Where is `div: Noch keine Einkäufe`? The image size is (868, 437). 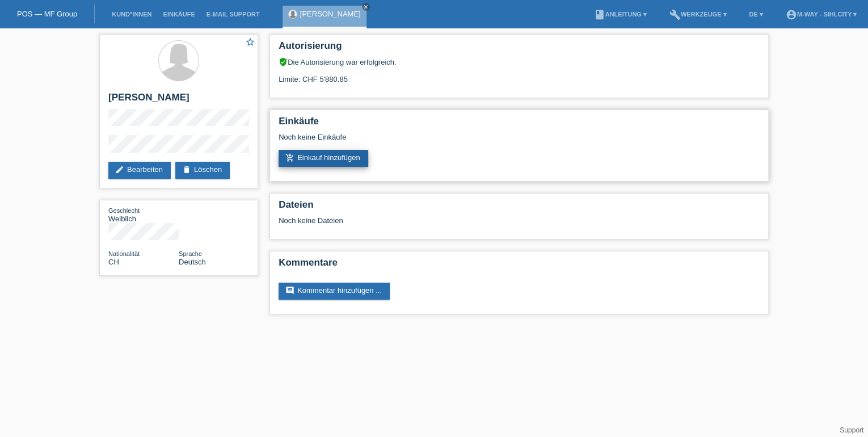 div: Noch keine Einkäufe is located at coordinates (519, 141).